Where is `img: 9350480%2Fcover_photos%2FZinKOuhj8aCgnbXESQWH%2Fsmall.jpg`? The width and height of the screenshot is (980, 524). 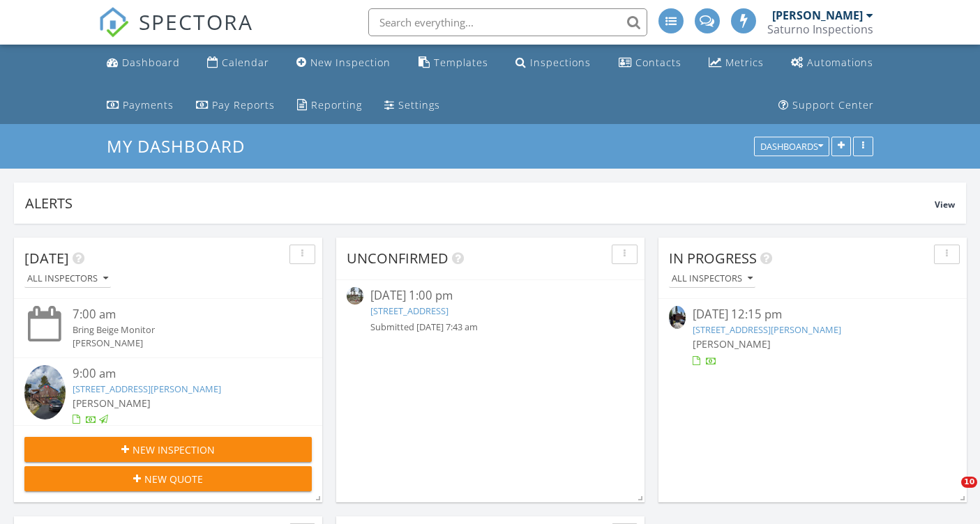 img: 9350480%2Fcover_photos%2FZinKOuhj8aCgnbXESQWH%2Fsmall.jpg is located at coordinates (677, 317).